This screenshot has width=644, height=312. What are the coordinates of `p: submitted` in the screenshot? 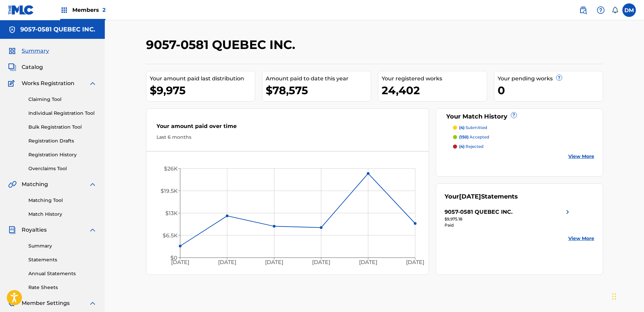 It's located at (473, 127).